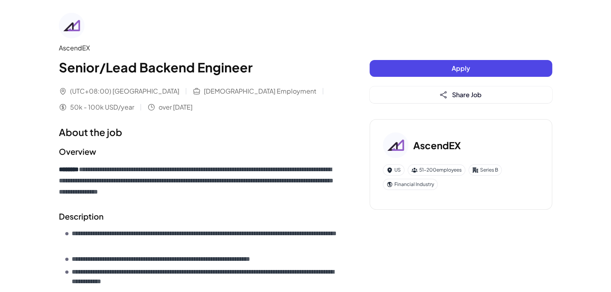  Describe the element at coordinates (198, 67) in the screenshot. I see `h1: Senior/Lead Backend Engineer` at that location.